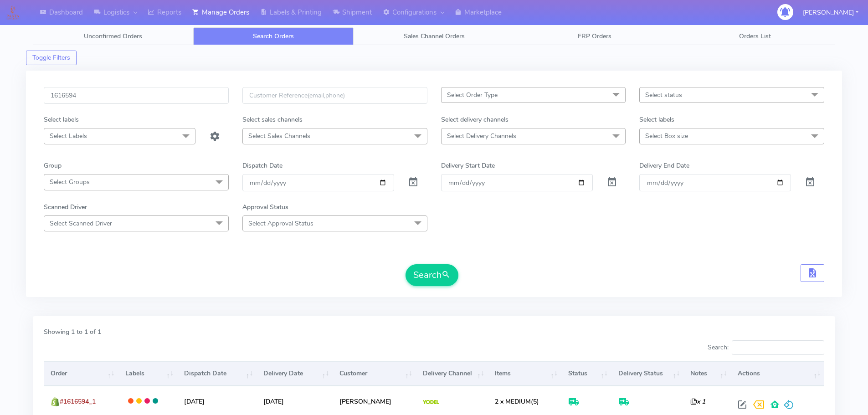 This screenshot has height=415, width=868. I want to click on input: Search:, so click(778, 347).